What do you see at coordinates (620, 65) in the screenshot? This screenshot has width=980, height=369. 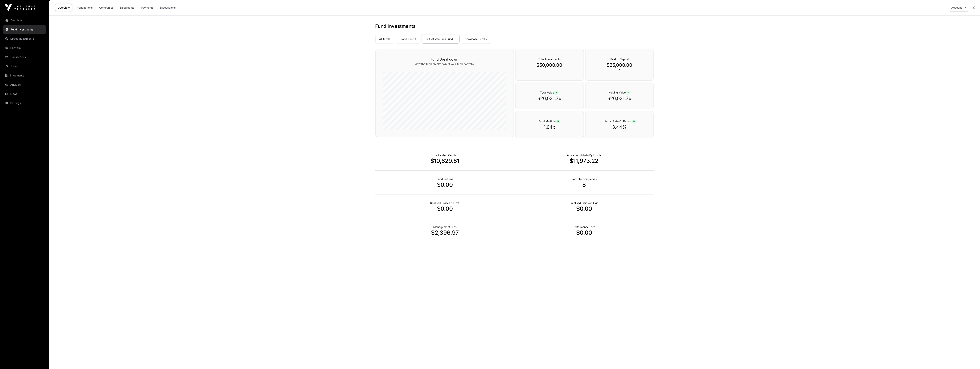 I see `p: $25,000.00` at bounding box center [620, 65].